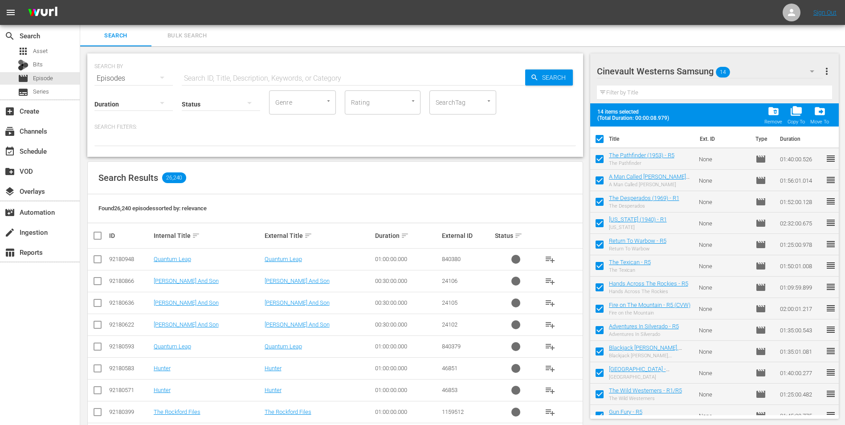 This screenshot has height=425, width=845. Describe the element at coordinates (283, 346) in the screenshot. I see `a: Quantum Leap` at that location.